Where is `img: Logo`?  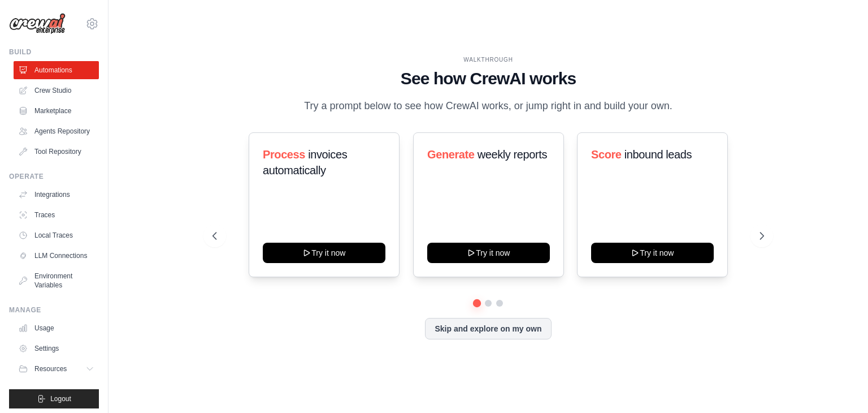
img: Logo is located at coordinates (37, 24).